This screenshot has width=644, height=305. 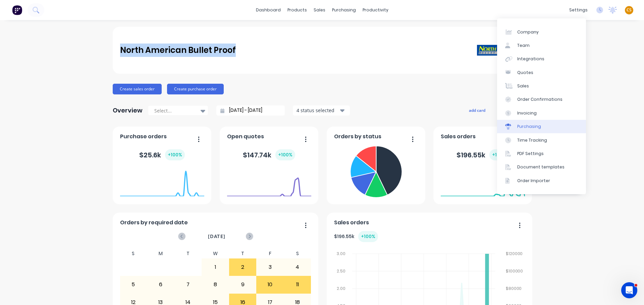 What do you see at coordinates (319, 10) in the screenshot?
I see `div: sales` at bounding box center [319, 10].